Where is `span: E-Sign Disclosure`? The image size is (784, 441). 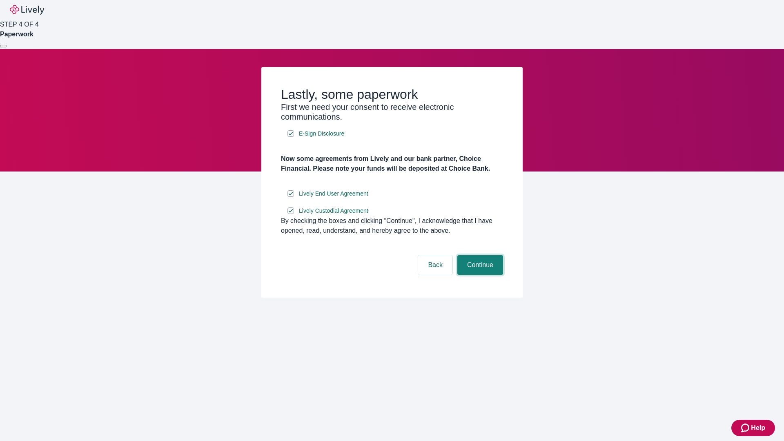
span: E-Sign Disclosure is located at coordinates (321, 133).